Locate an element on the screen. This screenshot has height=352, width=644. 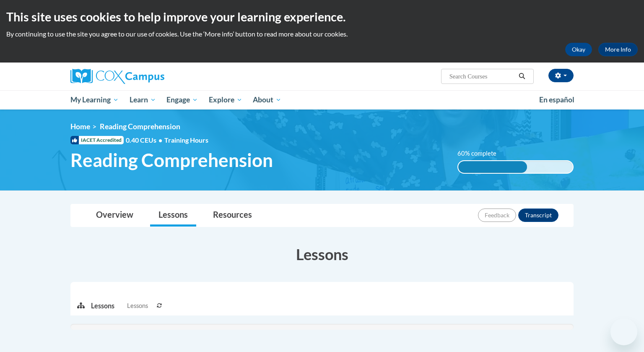
button: Search is located at coordinates (522, 76).